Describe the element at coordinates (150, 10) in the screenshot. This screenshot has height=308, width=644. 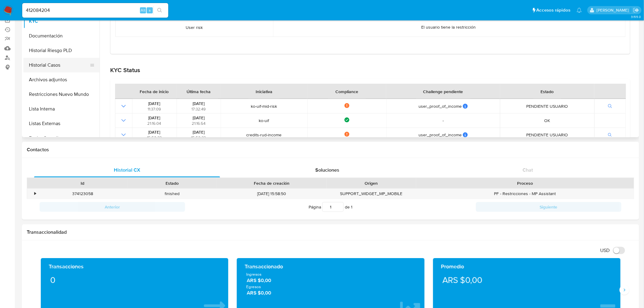
I see `span: s` at that location.